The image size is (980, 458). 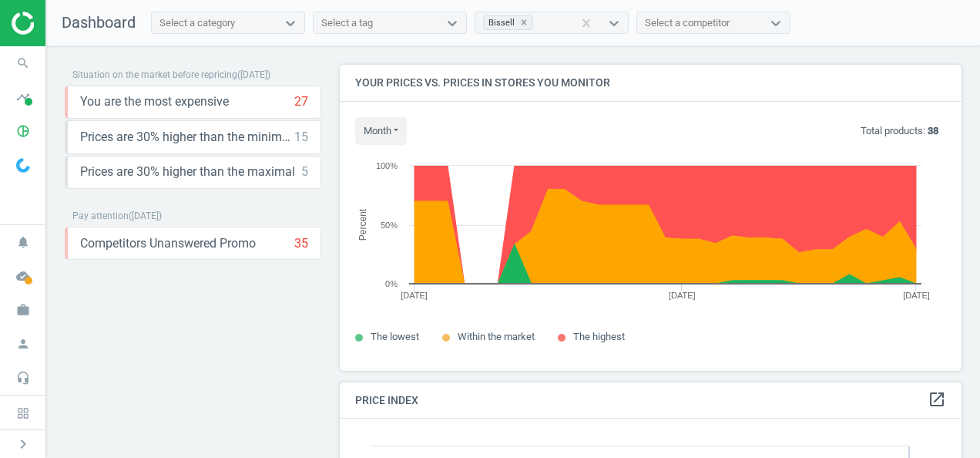 What do you see at coordinates (937, 400) in the screenshot?
I see `a: open_in_new` at bounding box center [937, 400].